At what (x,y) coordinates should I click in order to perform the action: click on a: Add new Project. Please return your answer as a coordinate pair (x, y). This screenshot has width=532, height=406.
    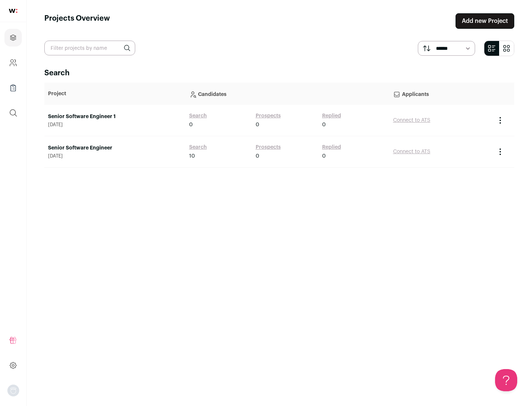
    Looking at the image, I should click on (485, 21).